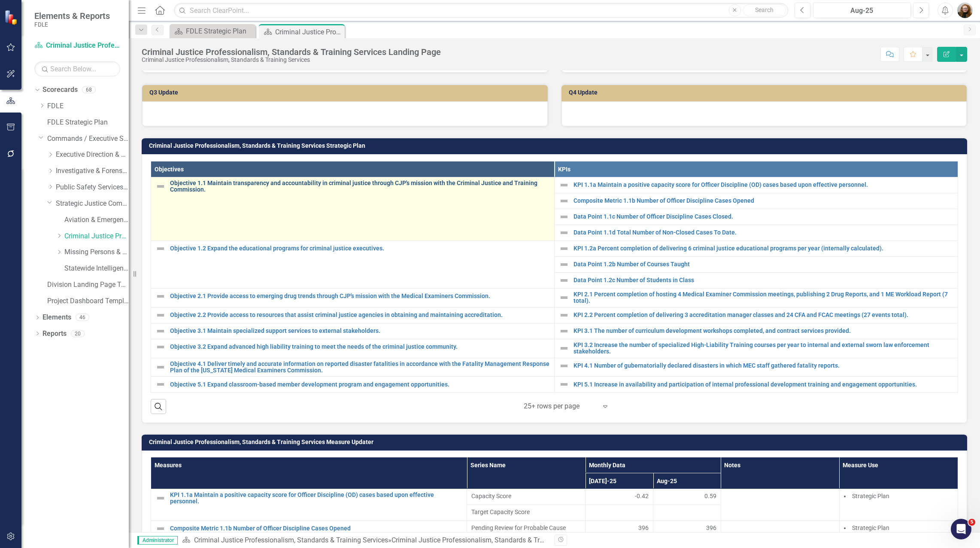 The width and height of the screenshot is (980, 548). What do you see at coordinates (158, 540) in the screenshot?
I see `span: Administrator` at bounding box center [158, 540].